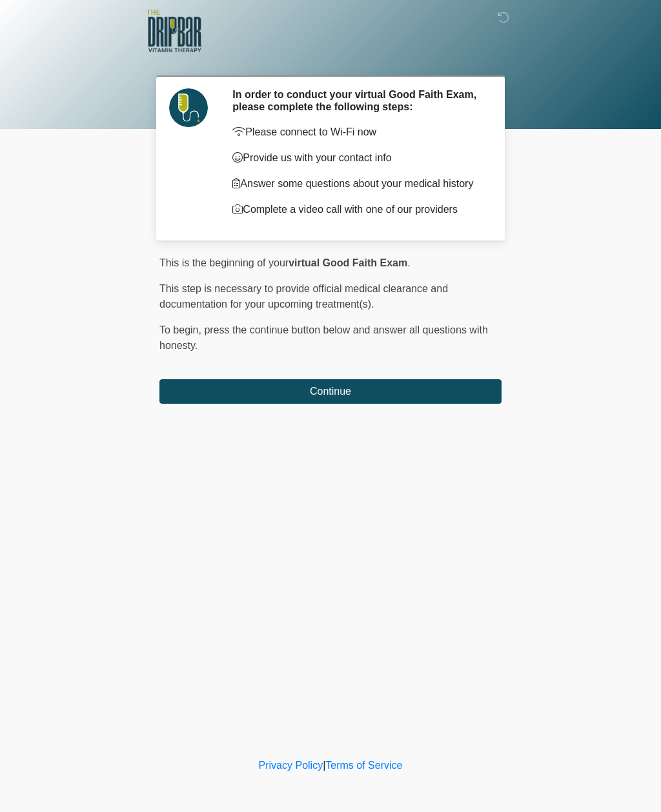 The height and width of the screenshot is (812, 661). I want to click on span: To begin,, so click(181, 329).